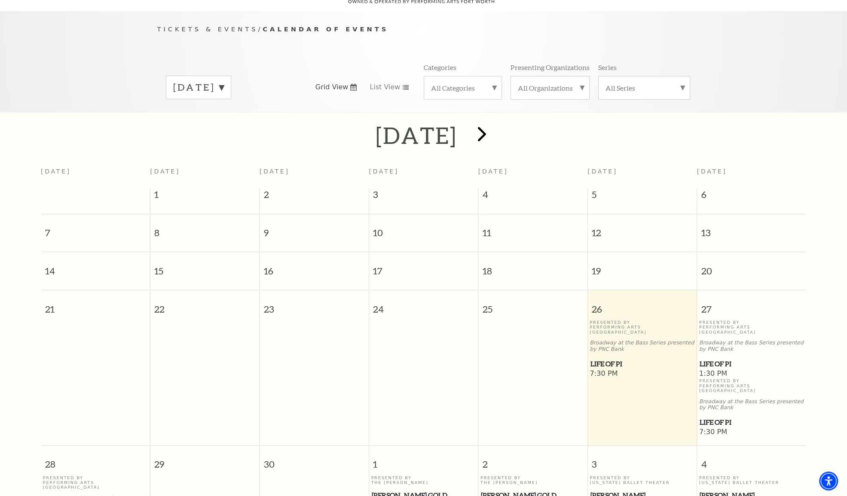 This screenshot has width=847, height=496. What do you see at coordinates (751, 267) in the screenshot?
I see `span: 20` at bounding box center [751, 267].